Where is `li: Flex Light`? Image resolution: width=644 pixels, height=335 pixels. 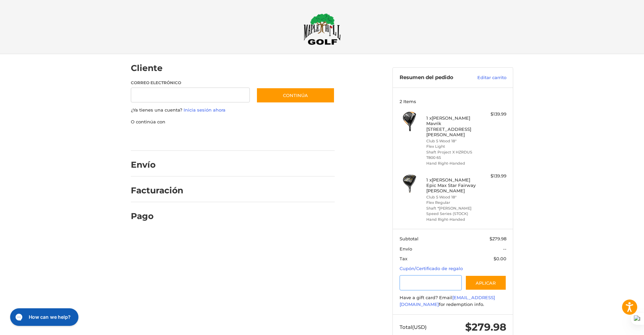 li: Flex Light is located at coordinates (452, 147).